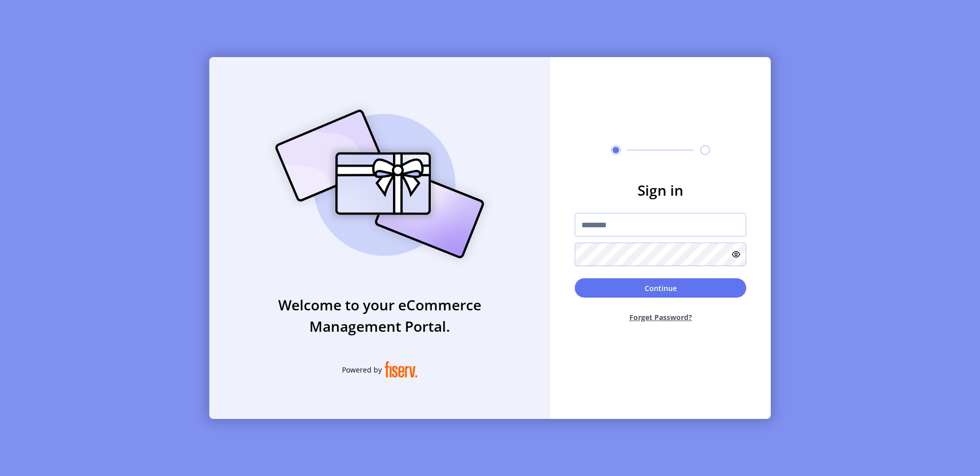 This screenshot has height=476, width=980. Describe the element at coordinates (379, 316) in the screenshot. I see `h3: Welcome to your eCommerce Management Portal.` at that location.